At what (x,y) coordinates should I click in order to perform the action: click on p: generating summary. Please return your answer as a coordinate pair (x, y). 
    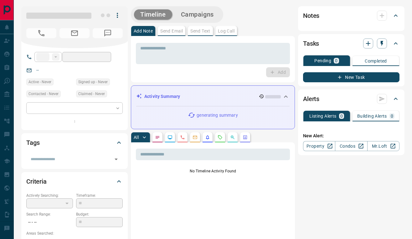
    Looking at the image, I should click on (217, 115).